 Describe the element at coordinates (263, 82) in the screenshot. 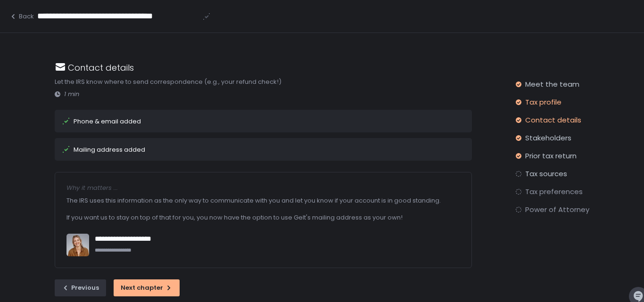

I see `div: Let the IRS know where to send correspondence (e.g., your refund check!)` at that location.